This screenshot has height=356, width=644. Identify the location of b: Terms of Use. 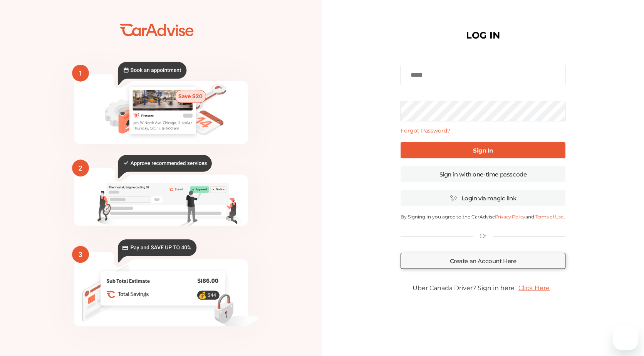
(549, 217).